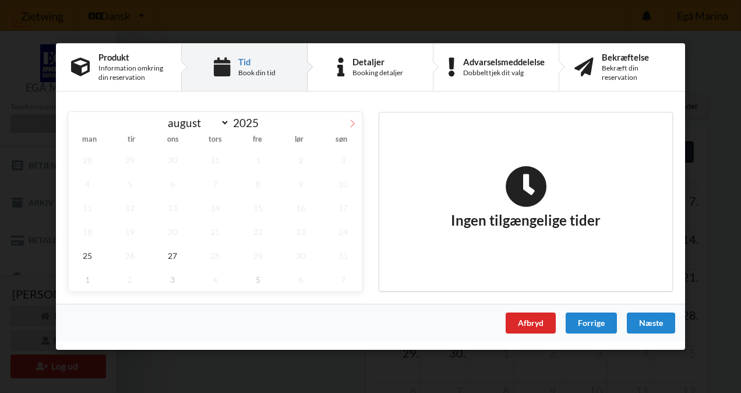  What do you see at coordinates (258, 183) in the screenshot?
I see `span: august 8, 2025` at bounding box center [258, 183].